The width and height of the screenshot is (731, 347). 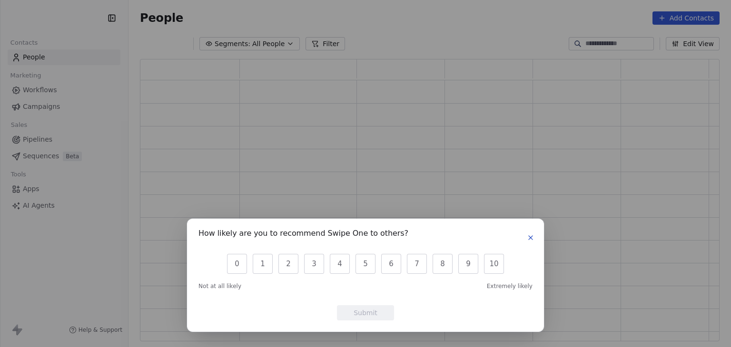 I want to click on button: 3, so click(x=314, y=264).